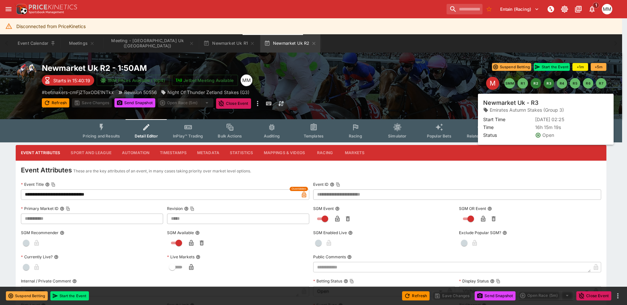  What do you see at coordinates (8, 9) in the screenshot?
I see `button: open drawer` at bounding box center [8, 9].